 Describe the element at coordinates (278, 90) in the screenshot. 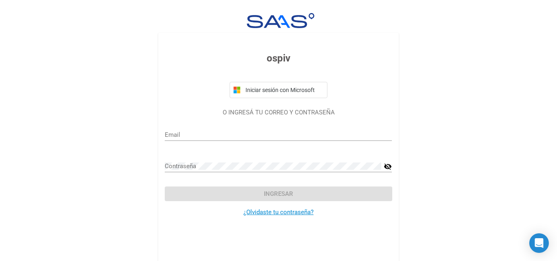

I see `button: Iniciar sesión con Microsoft` at that location.